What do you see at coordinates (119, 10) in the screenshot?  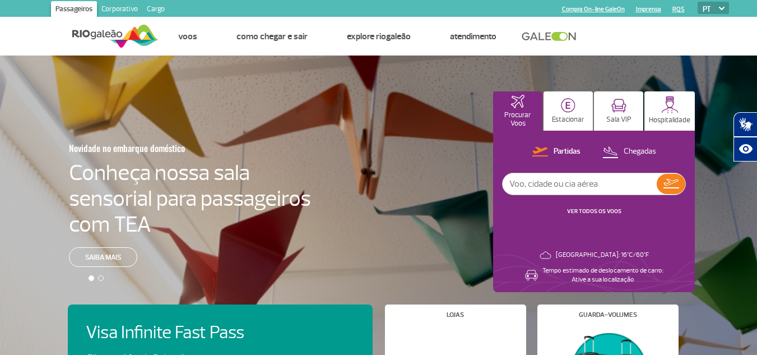 I see `a: Corporativo` at bounding box center [119, 10].